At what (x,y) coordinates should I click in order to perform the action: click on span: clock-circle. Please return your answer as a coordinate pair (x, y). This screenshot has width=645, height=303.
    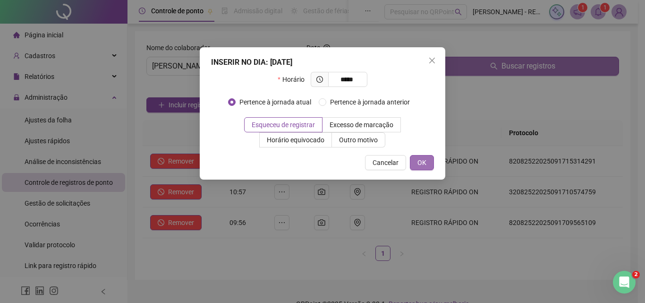
    Looking at the image, I should click on (320, 79).